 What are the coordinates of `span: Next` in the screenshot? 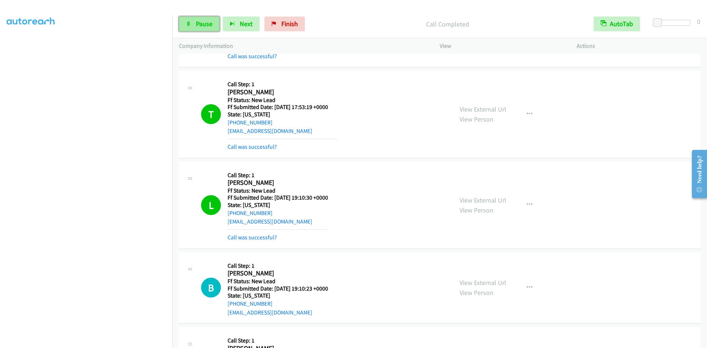 It's located at (246, 24).